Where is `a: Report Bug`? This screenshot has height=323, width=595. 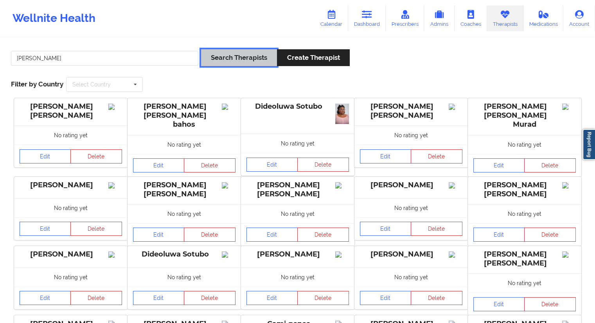
a: Report Bug is located at coordinates (589, 144).